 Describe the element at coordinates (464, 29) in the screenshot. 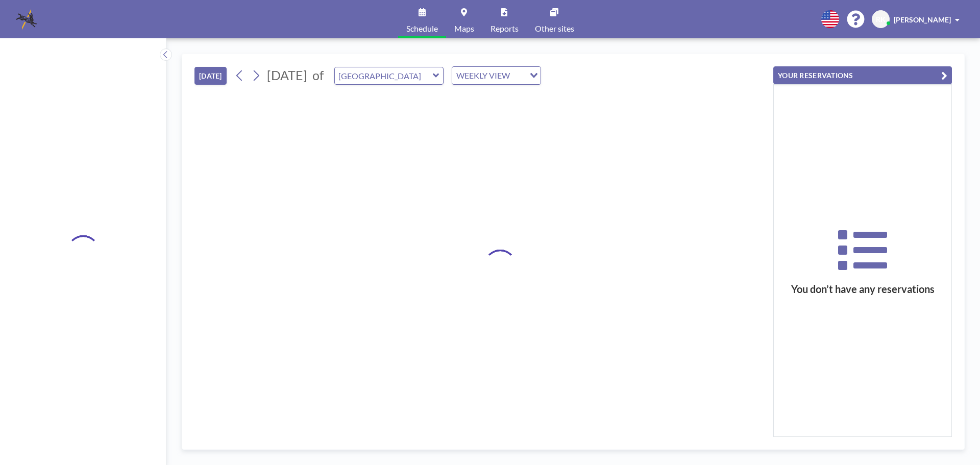

I see `span: Maps` at that location.